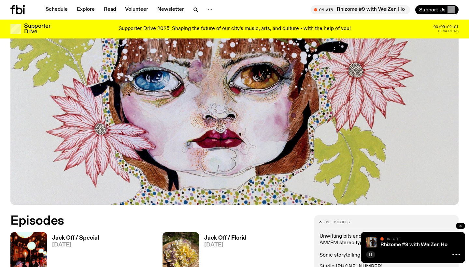 The image size is (469, 267). What do you see at coordinates (137, 10) in the screenshot?
I see `a: Volunteer` at bounding box center [137, 10].